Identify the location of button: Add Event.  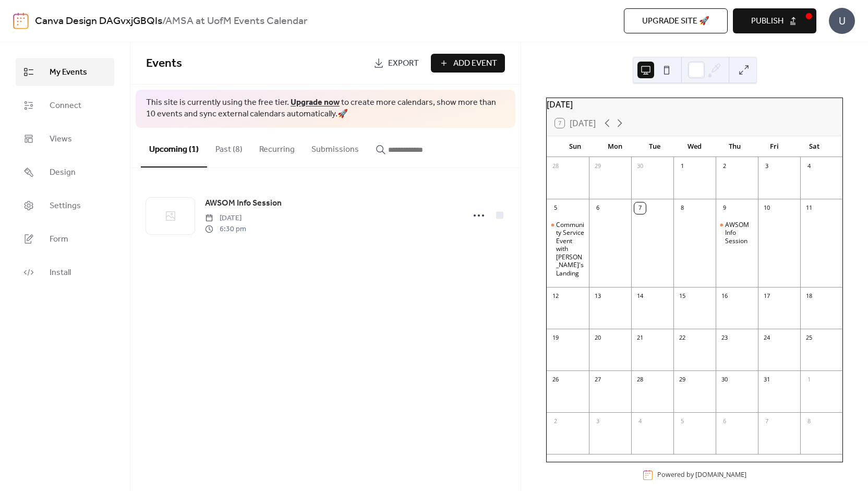
(468, 63).